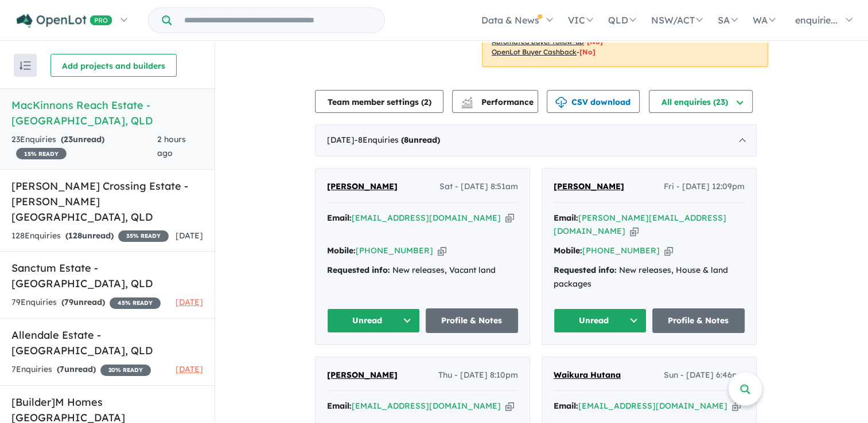 This screenshot has height=423, width=868. I want to click on span: 2 hours ago, so click(171, 147).